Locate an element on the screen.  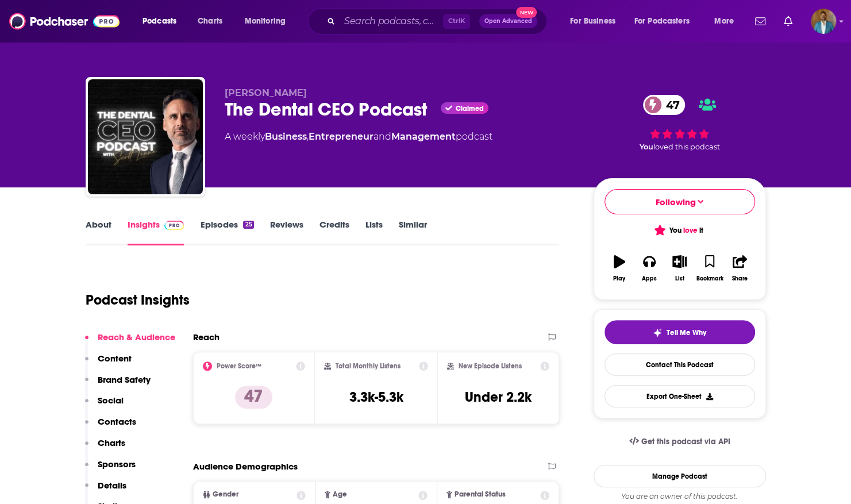
button: Show profile menu is located at coordinates (823, 21).